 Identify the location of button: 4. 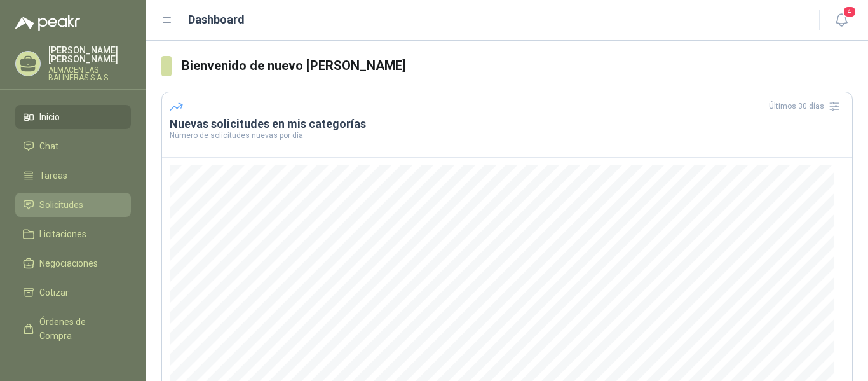
(841, 20).